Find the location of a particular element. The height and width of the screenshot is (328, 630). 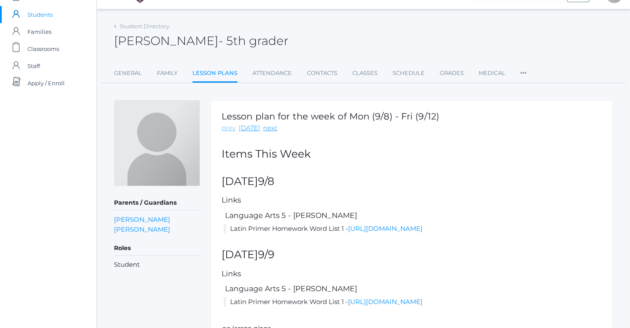

a: next is located at coordinates (270, 128).